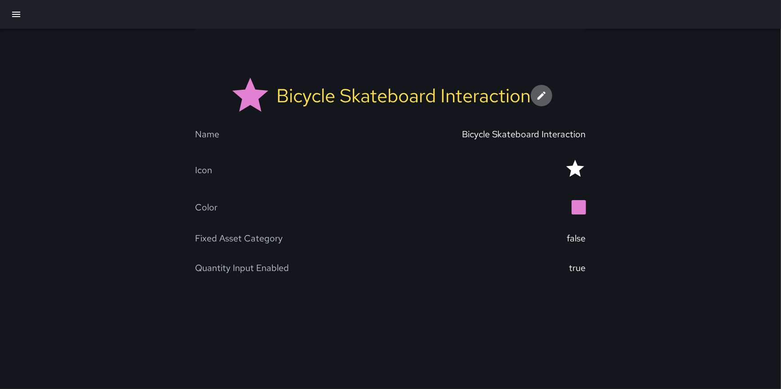 The height and width of the screenshot is (389, 781). What do you see at coordinates (577, 268) in the screenshot?
I see `div: true` at bounding box center [577, 268].